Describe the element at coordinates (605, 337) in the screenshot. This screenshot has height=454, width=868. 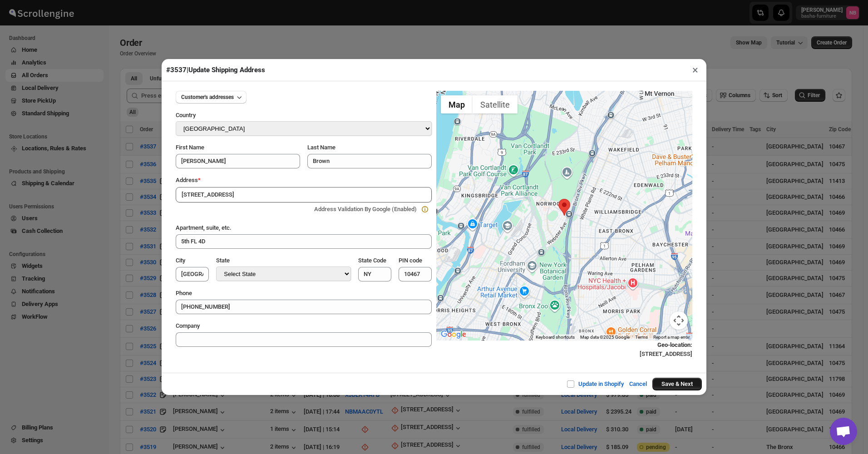
I see `span: Map data ©2025 Google` at that location.